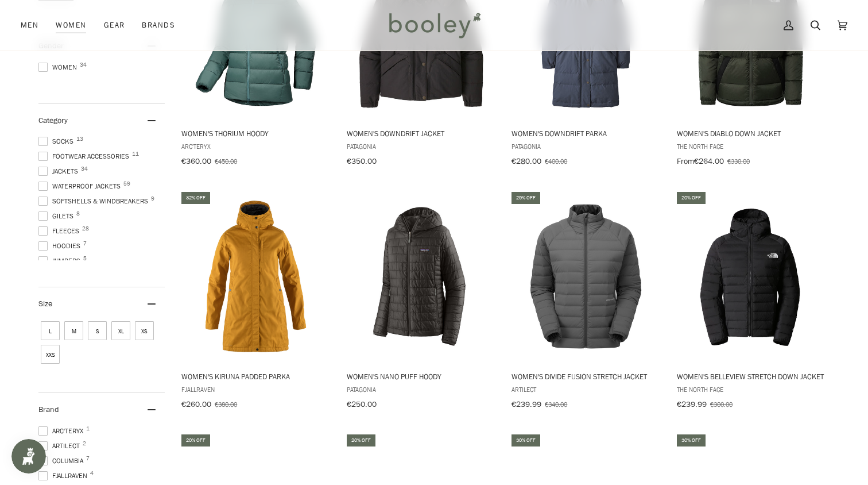 The height and width of the screenshot is (485, 868). Describe the element at coordinates (421, 133) in the screenshot. I see `span: Women's Downdrift Jacket` at that location.